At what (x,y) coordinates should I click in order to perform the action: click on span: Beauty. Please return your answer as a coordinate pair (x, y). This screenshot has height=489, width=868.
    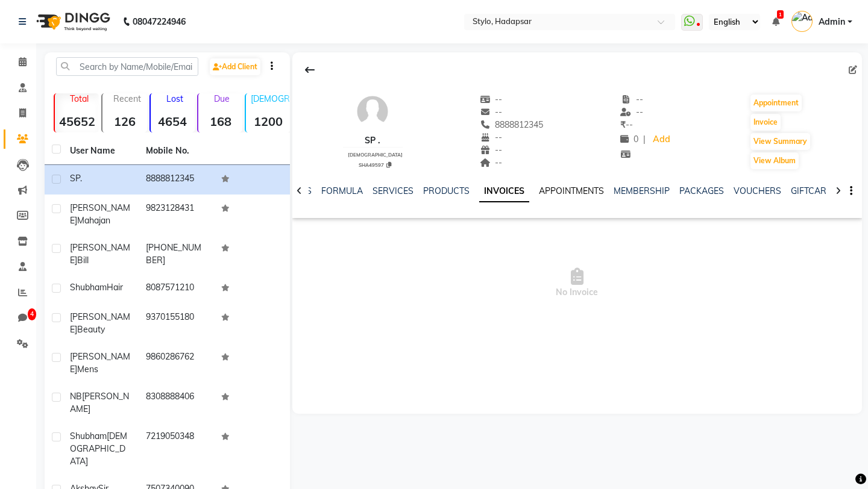
    Looking at the image, I should click on (91, 329).